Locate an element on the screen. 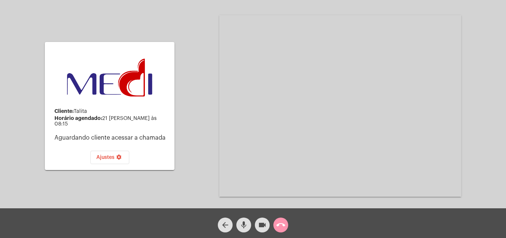 Image resolution: width=506 pixels, height=238 pixels. mat-icon: settings is located at coordinates (119, 158).